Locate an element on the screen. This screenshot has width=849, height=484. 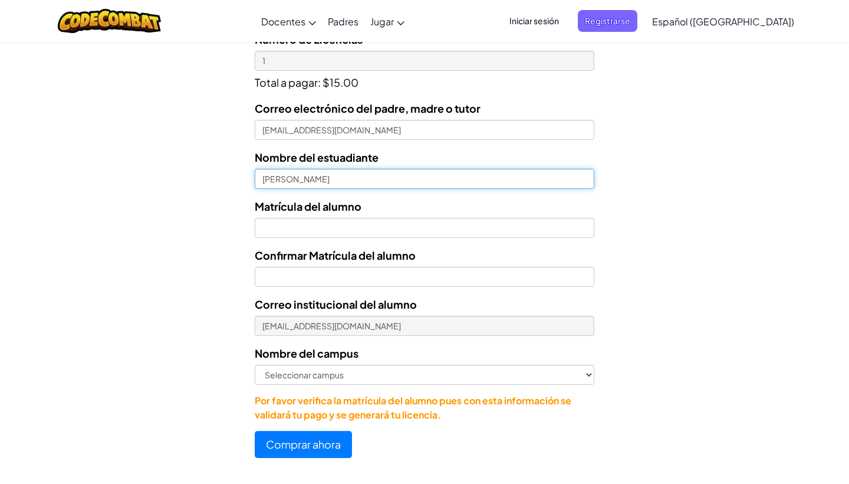
span: Jugar is located at coordinates (382, 21).